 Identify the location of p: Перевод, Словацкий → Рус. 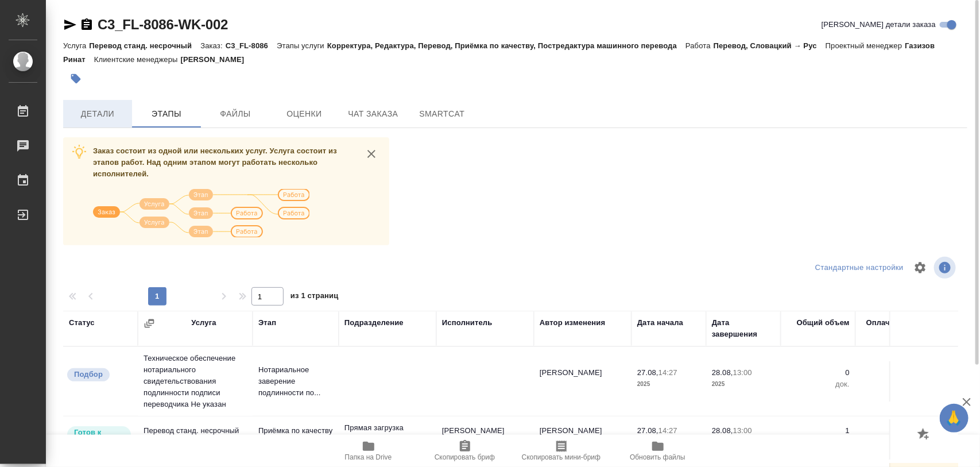
(770, 45).